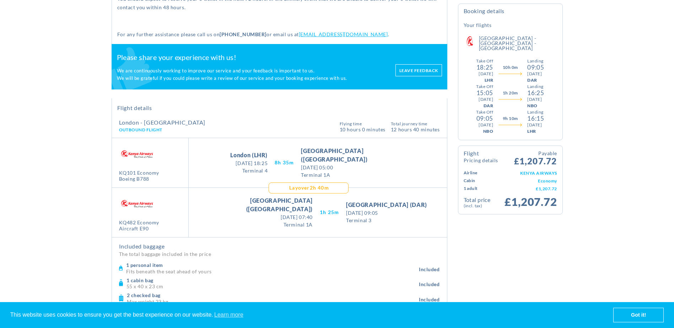  What do you see at coordinates (523, 181) in the screenshot?
I see `td: Economy` at bounding box center [523, 181].